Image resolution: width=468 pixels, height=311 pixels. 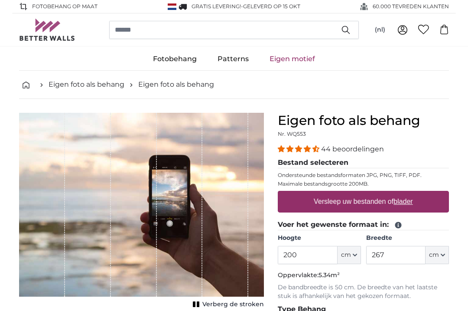 I want to click on a: Fotobehang, so click(x=175, y=59).